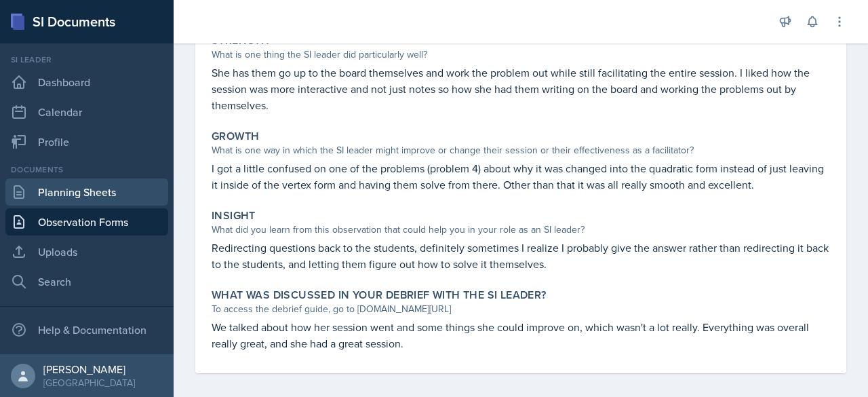 This screenshot has height=397, width=868. What do you see at coordinates (379, 295) in the screenshot?
I see `label: What was discussed in your debrief with the SI Leader?` at bounding box center [379, 295].